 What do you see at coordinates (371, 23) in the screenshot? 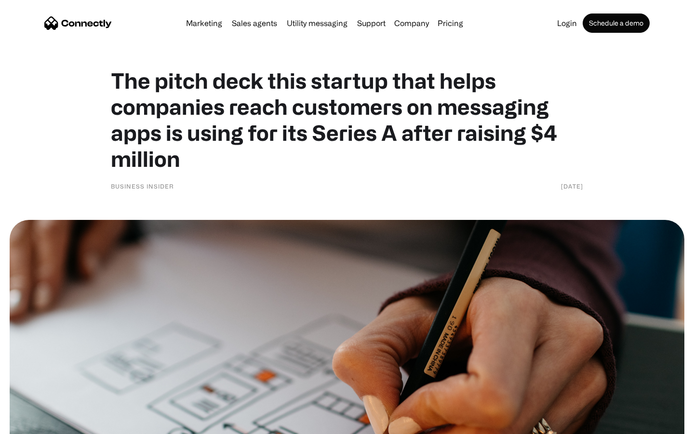
I see `a: Support` at bounding box center [371, 23].